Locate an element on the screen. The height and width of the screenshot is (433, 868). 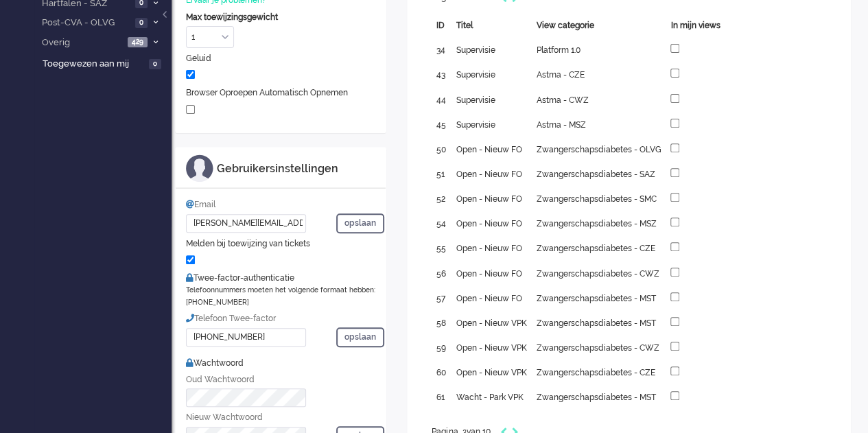
span: Zwangerschapsdiabetes - SAZ is located at coordinates (595, 174).